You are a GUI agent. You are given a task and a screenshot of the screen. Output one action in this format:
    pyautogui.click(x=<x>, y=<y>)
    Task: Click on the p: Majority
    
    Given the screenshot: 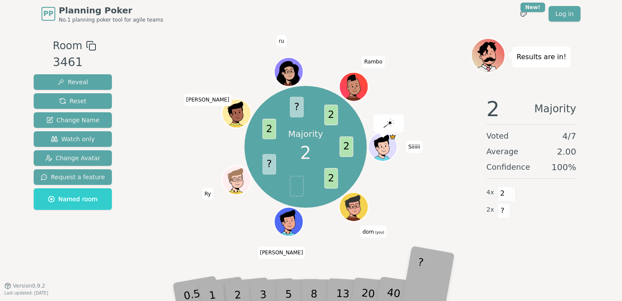 What is the action you would take?
    pyautogui.click(x=306, y=134)
    